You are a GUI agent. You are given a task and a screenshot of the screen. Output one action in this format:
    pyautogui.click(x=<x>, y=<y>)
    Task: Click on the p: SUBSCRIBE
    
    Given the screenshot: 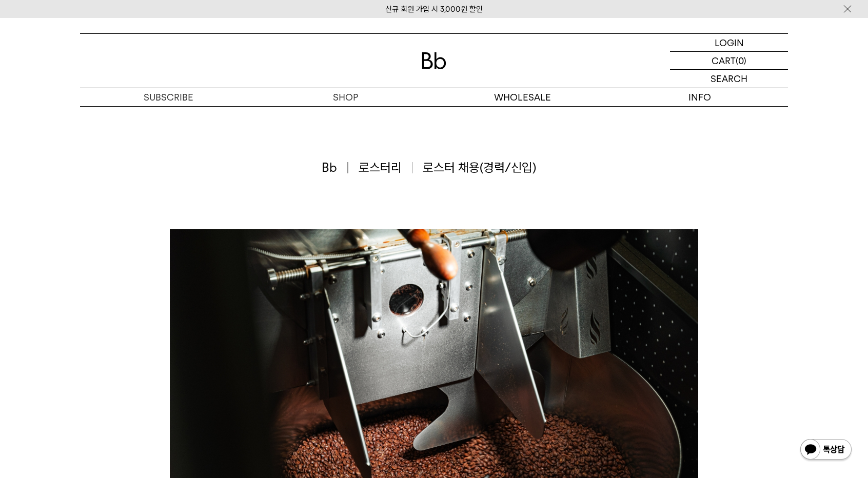 What is the action you would take?
    pyautogui.click(x=168, y=97)
    